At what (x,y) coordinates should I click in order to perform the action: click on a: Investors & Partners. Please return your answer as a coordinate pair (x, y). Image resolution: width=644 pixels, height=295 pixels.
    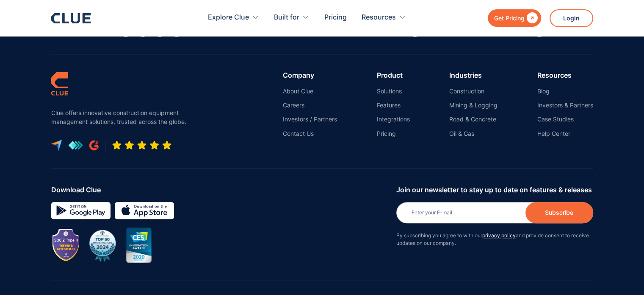
    Looking at the image, I should click on (565, 105).